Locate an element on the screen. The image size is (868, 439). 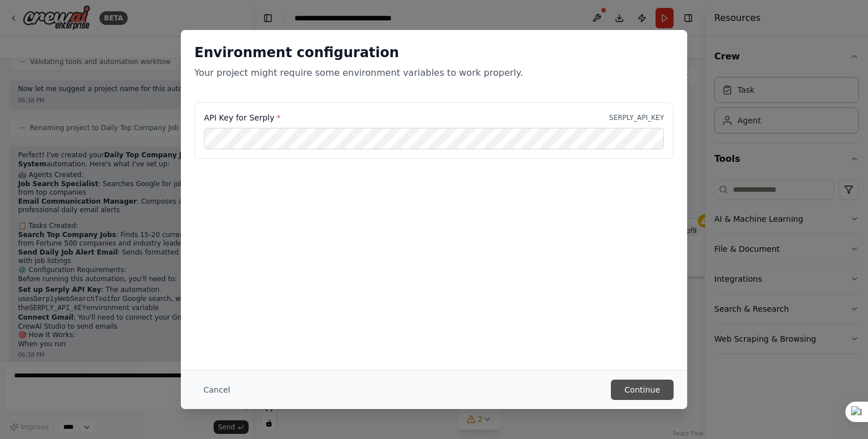
p: Your project might require some environment variables to work properly. is located at coordinates (434, 73).